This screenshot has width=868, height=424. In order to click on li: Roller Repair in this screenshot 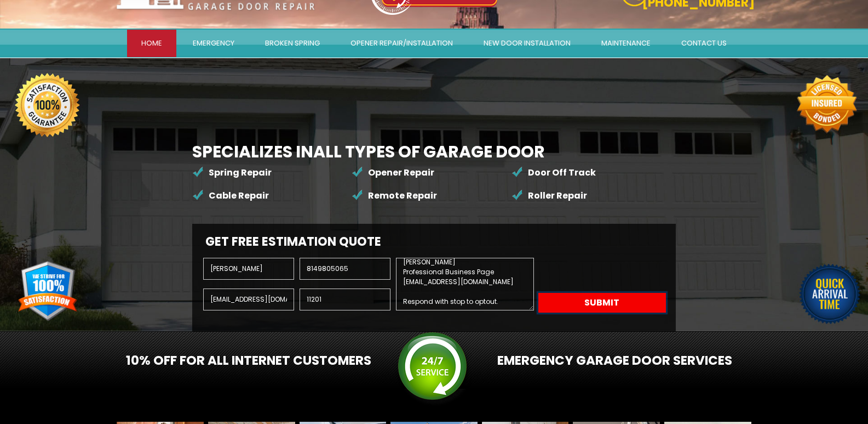, I will do `click(592, 196)`.